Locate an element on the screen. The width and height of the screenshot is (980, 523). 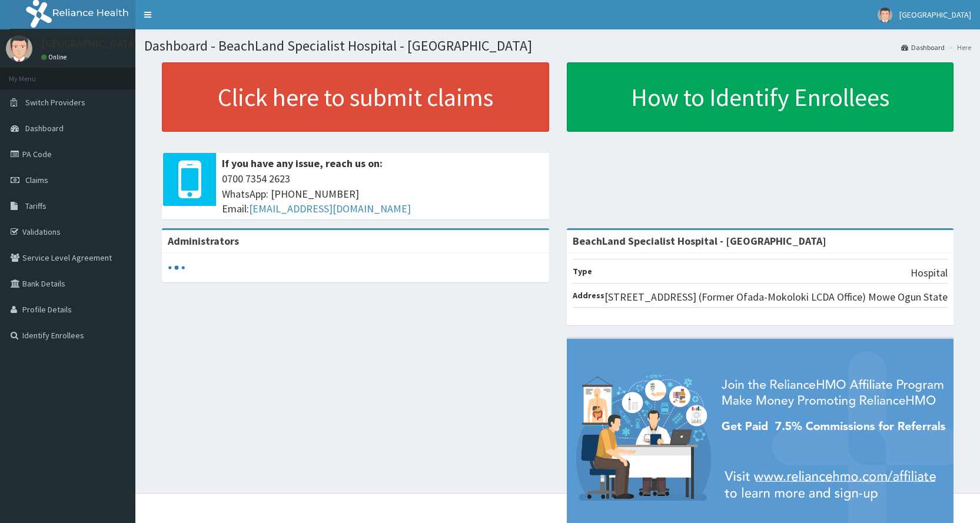
b: Type is located at coordinates (582, 271).